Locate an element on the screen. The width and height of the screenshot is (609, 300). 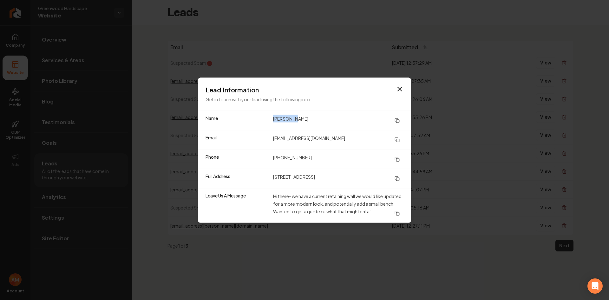
dt: Full Address is located at coordinates (237, 178).